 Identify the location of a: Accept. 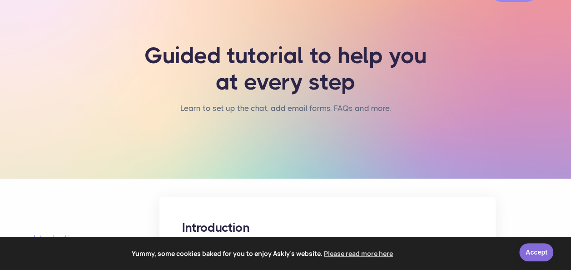
(536, 252).